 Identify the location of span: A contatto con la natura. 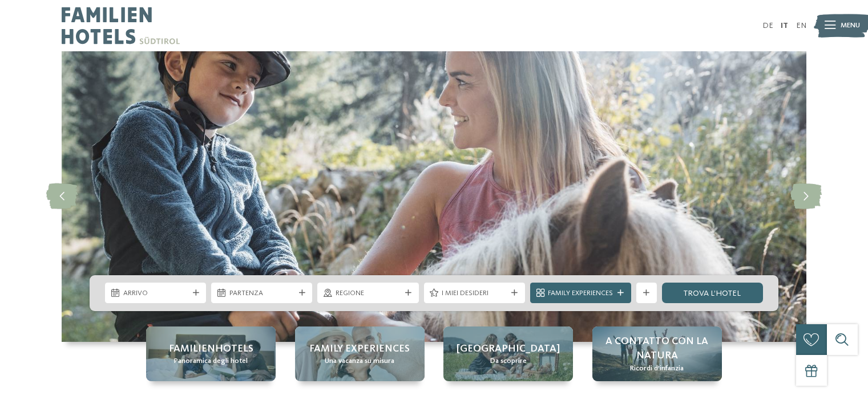
(657, 349).